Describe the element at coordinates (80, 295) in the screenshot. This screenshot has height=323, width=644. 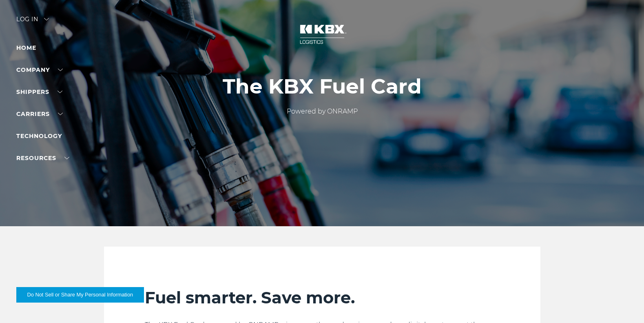
I see `button: Do Not Sell or Share My Personal Information` at that location.